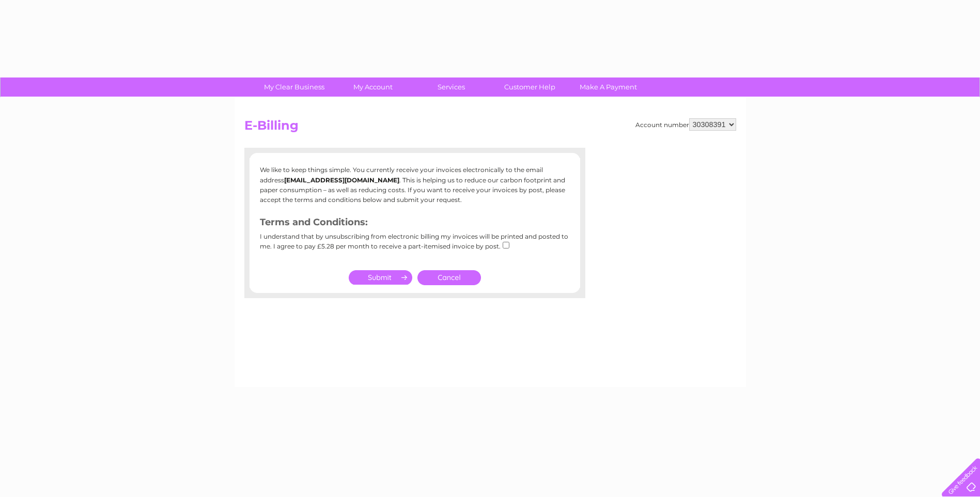 The width and height of the screenshot is (980, 497). I want to click on a: My Account, so click(373, 86).